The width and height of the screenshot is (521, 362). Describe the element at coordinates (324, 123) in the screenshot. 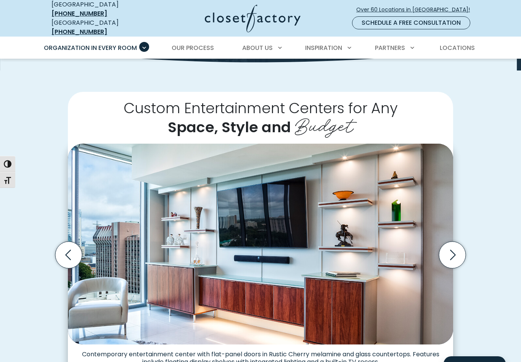

I see `span: Budget` at that location.